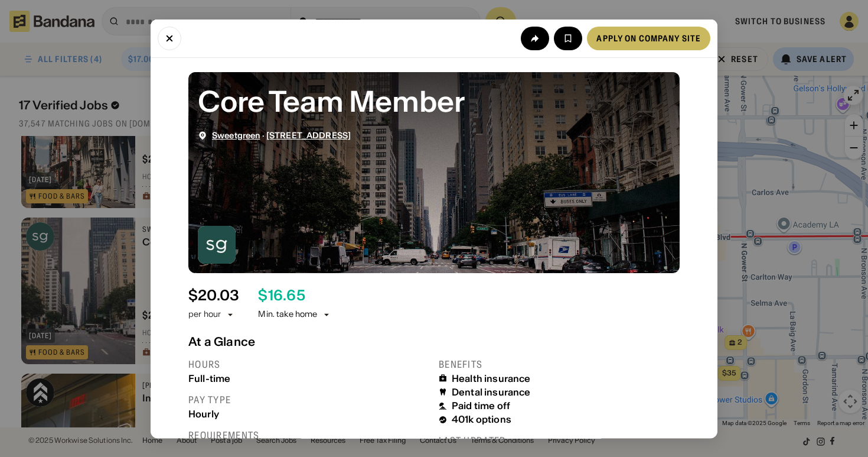  Describe the element at coordinates (204, 315) in the screenshot. I see `div: per hour` at that location.